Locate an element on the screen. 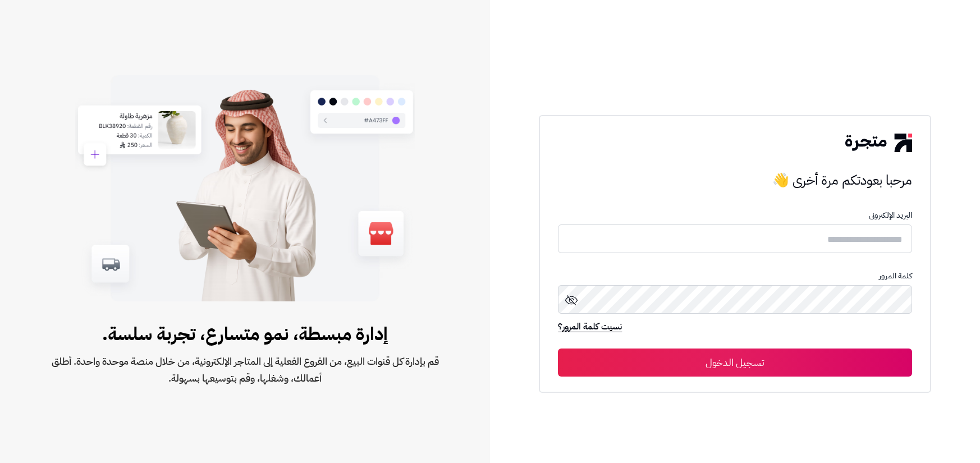  span: إدارة مبسطة، نمو متسارع، تجربة سلسة. is located at coordinates (245, 334).